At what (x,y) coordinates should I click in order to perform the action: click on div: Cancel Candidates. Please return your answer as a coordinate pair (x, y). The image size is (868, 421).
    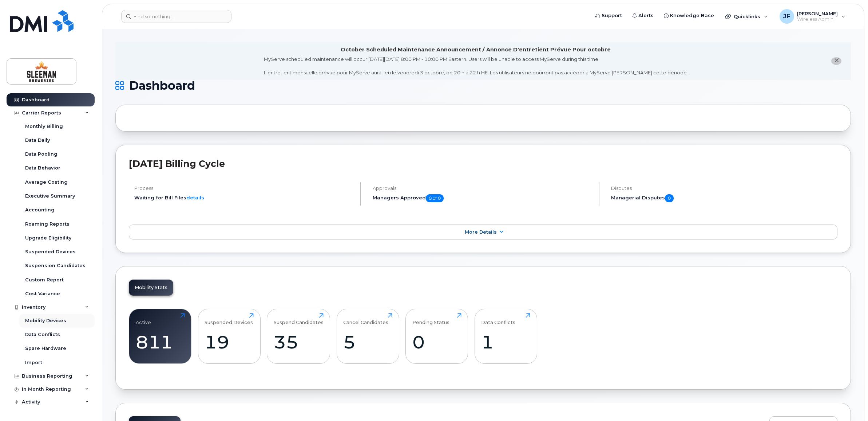
    Looking at the image, I should click on (366, 319).